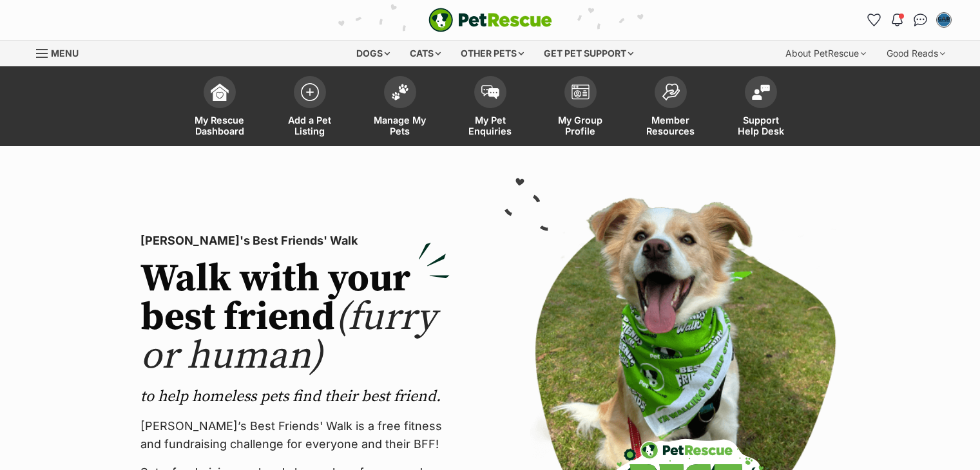 The width and height of the screenshot is (980, 470). I want to click on a: Member Resources, so click(671, 107).